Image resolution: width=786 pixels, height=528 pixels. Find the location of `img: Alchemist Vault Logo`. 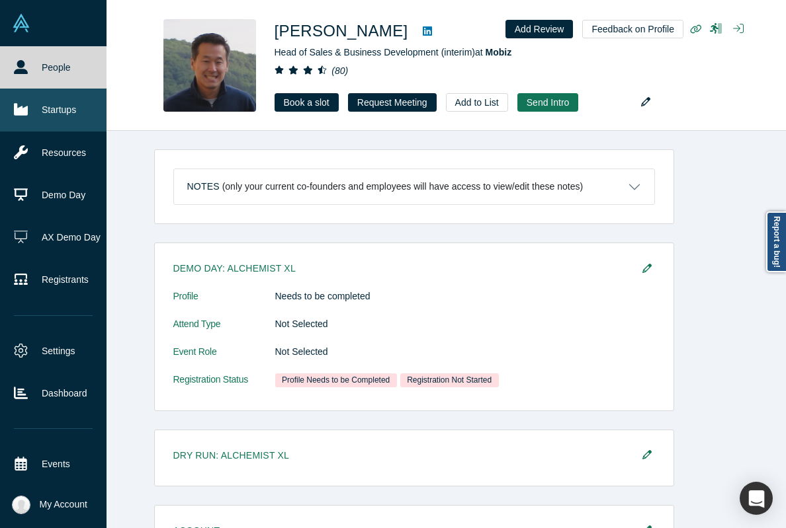

img: Alchemist Vault Logo is located at coordinates (21, 23).